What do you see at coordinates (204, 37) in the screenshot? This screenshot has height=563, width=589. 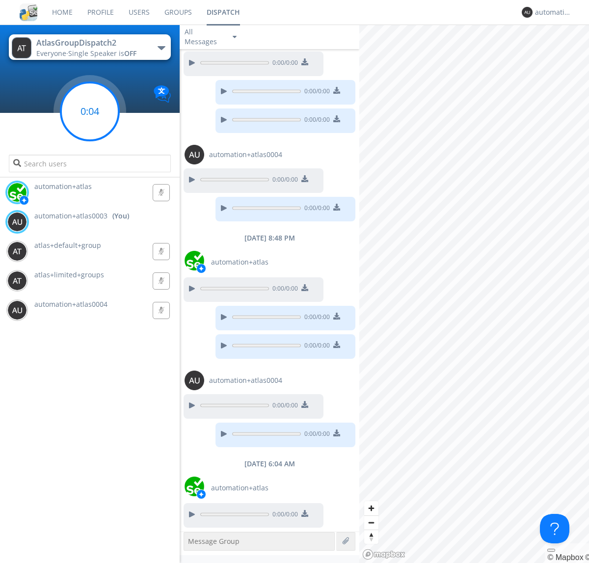 I see `div: All Messages` at bounding box center [204, 37].